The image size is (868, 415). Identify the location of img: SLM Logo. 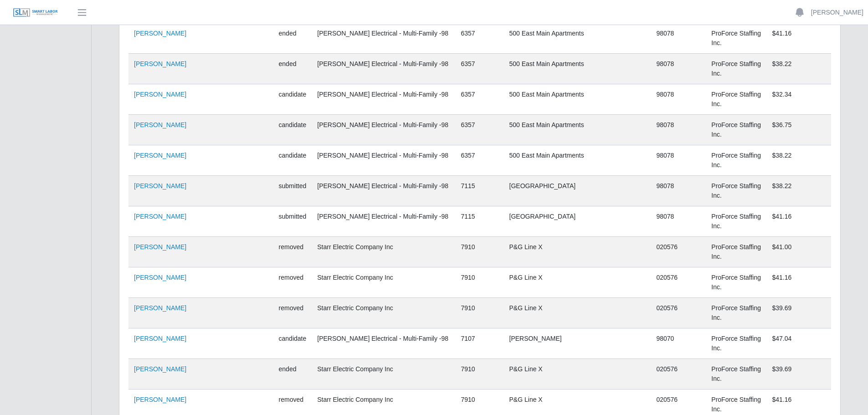
(36, 13).